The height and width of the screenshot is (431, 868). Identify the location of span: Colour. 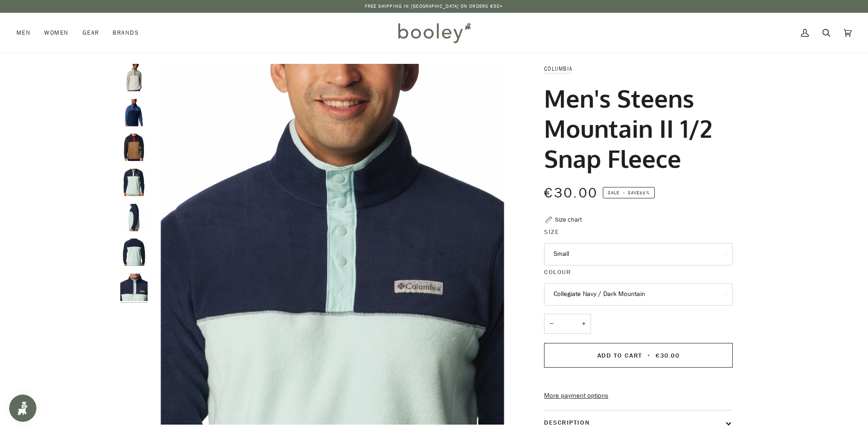
(557, 272).